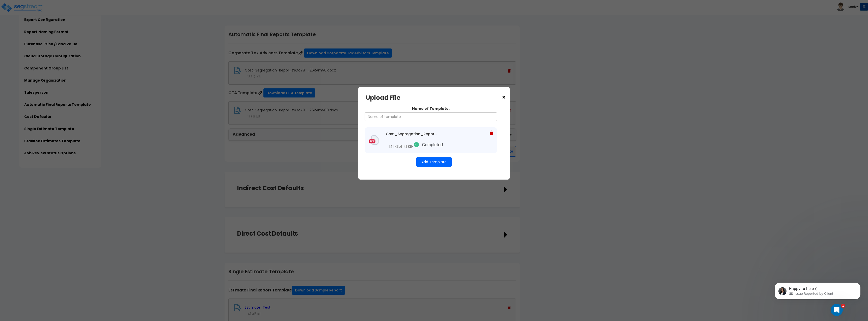  Describe the element at coordinates (431, 117) in the screenshot. I see `input: Name of template` at that location.